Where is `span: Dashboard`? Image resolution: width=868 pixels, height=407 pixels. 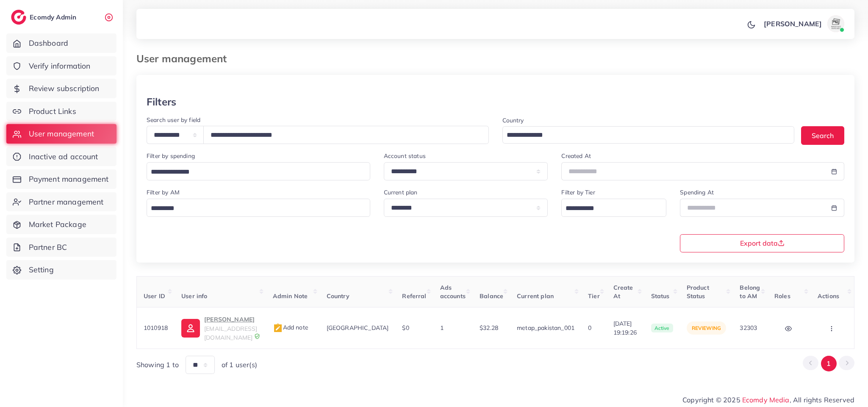 span: Dashboard is located at coordinates (48, 43).